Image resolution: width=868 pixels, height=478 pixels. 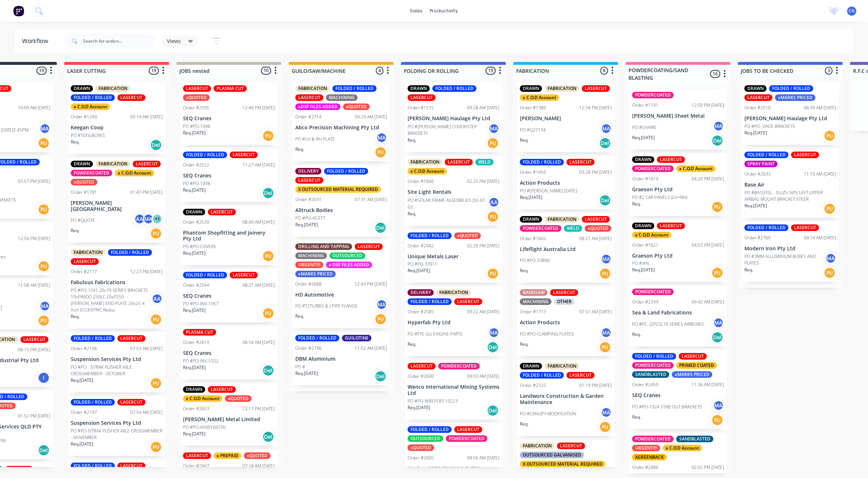 What do you see at coordinates (196, 222) in the screenshot?
I see `div: Order #2539` at bounding box center [196, 222].